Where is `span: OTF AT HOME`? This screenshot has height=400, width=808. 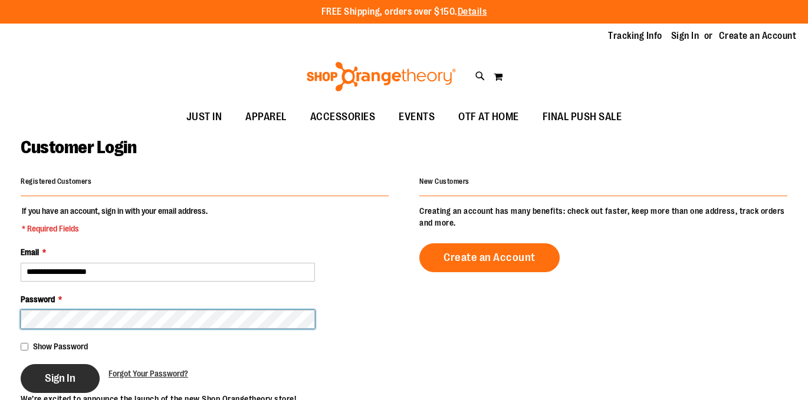
span: OTF AT HOME is located at coordinates (488, 117).